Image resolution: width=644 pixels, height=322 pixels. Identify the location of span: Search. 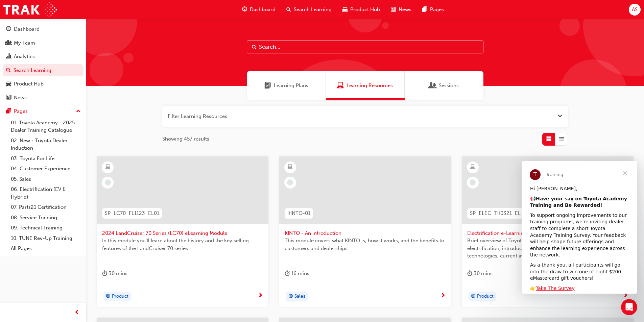
(254, 47).